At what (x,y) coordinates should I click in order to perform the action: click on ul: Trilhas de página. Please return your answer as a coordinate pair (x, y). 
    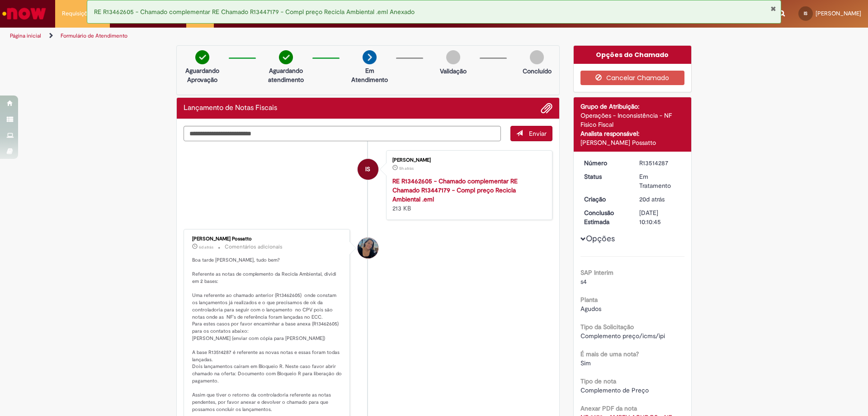
    Looking at the image, I should click on (289, 36).